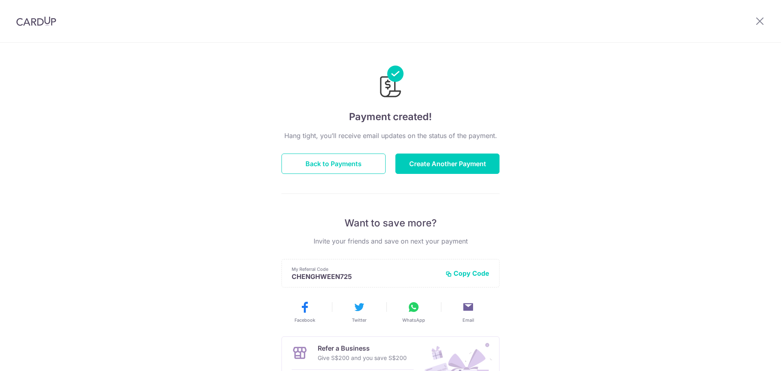 This screenshot has width=781, height=371. Describe the element at coordinates (362, 358) in the screenshot. I see `p: Give S$200 and you save S$200` at that location.